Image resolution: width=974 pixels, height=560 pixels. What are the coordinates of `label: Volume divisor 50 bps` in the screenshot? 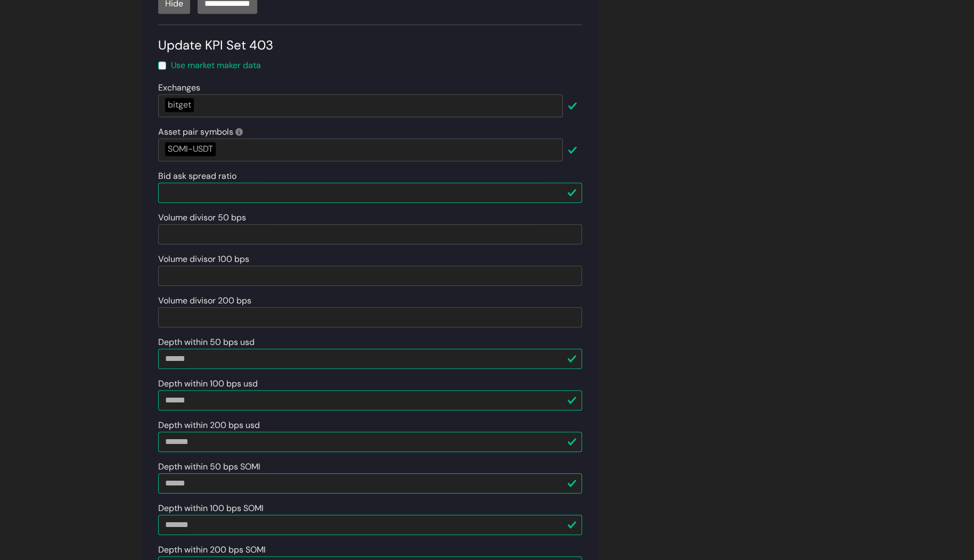 It's located at (202, 218).